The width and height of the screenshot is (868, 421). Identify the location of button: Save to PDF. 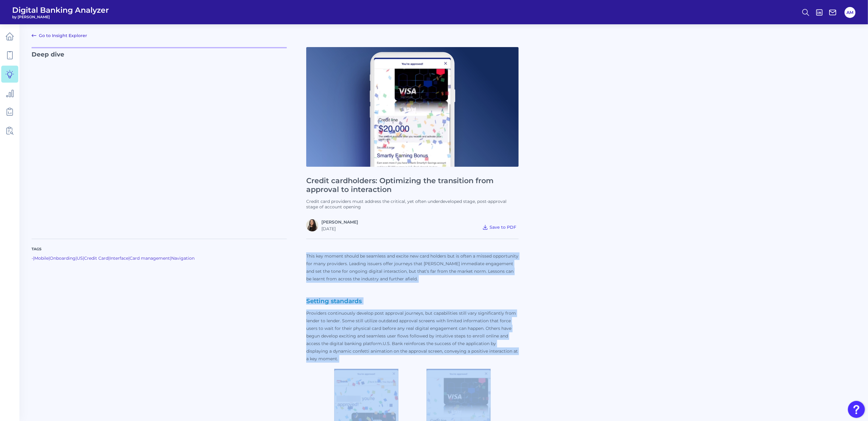
(499, 227).